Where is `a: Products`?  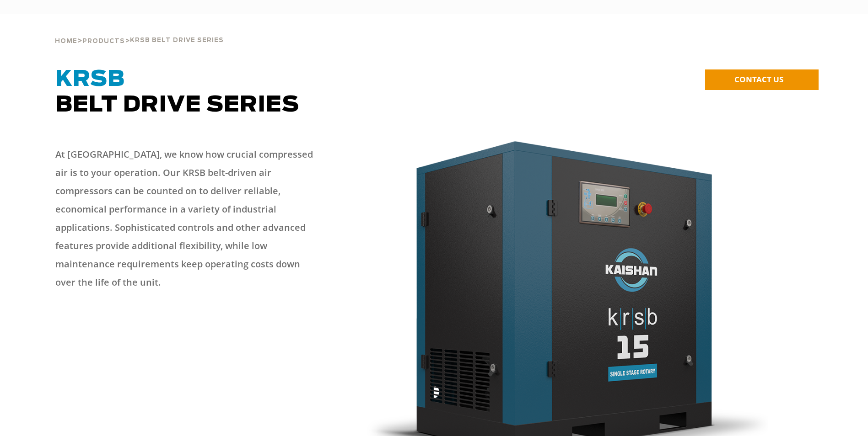
a: Products is located at coordinates (103, 41).